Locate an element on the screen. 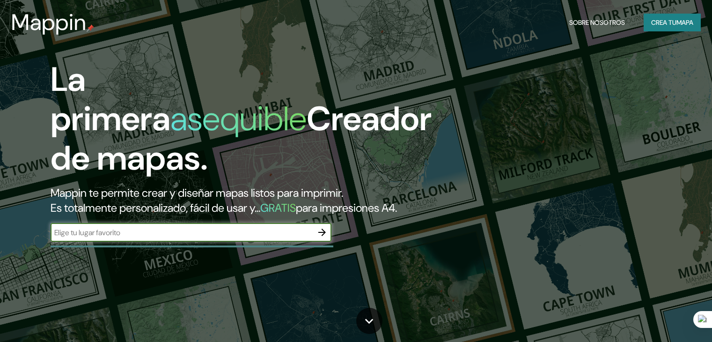 The width and height of the screenshot is (712, 342). font: asequible is located at coordinates (238, 118).